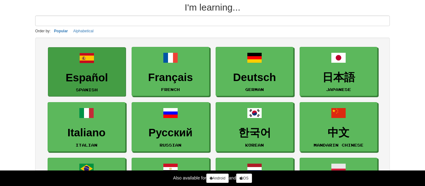 The height and width of the screenshot is (186, 425). What do you see at coordinates (254, 77) in the screenshot?
I see `h3: Deutsch` at bounding box center [254, 77].